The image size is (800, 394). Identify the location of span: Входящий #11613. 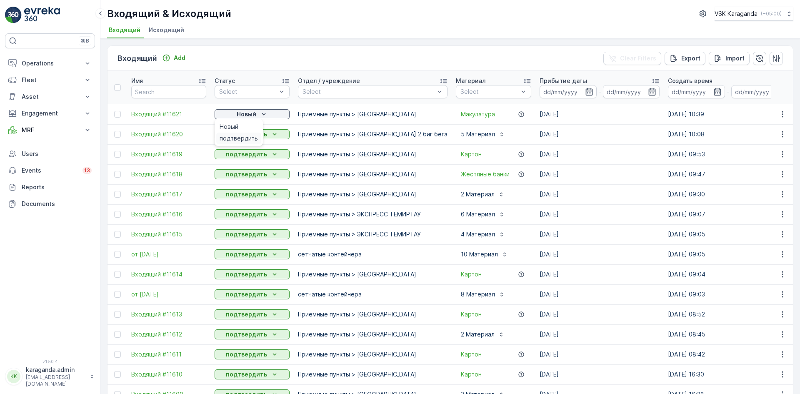
(169, 314).